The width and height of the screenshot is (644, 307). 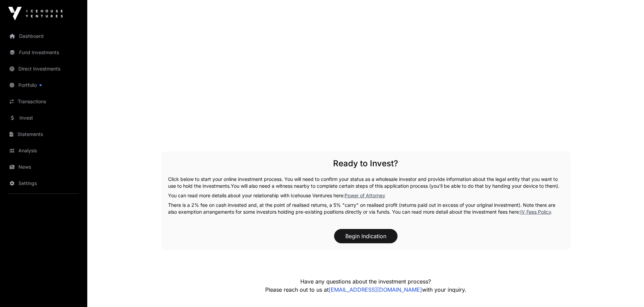 I want to click on a: Portfolio, so click(x=44, y=85).